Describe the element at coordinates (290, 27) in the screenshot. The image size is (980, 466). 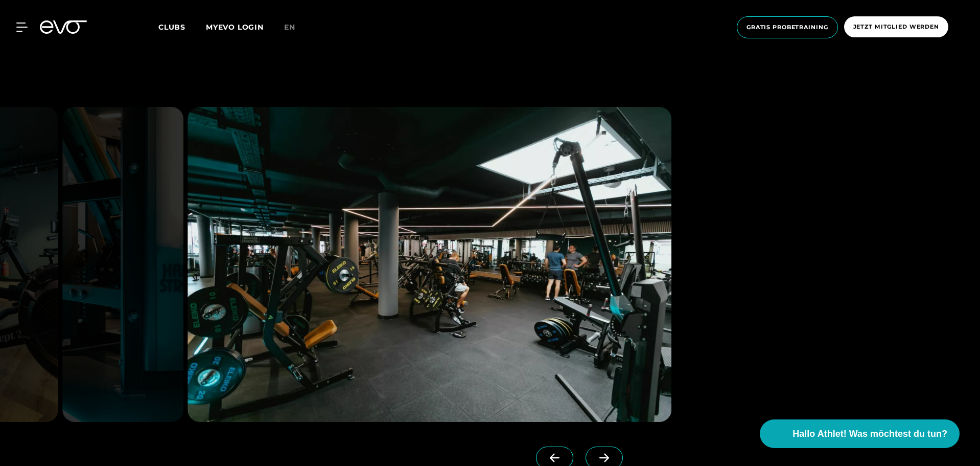
I see `span: en` at that location.